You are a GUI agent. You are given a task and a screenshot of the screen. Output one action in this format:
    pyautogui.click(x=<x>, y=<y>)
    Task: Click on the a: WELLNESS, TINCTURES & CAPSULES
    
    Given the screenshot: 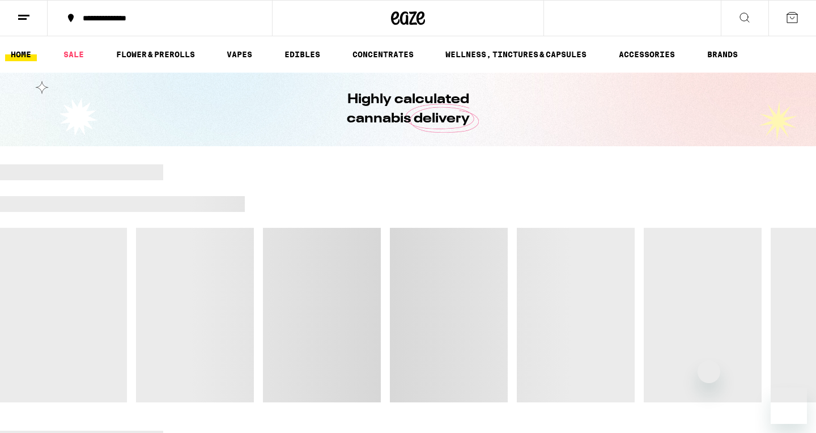 What is the action you would take?
    pyautogui.click(x=516, y=54)
    